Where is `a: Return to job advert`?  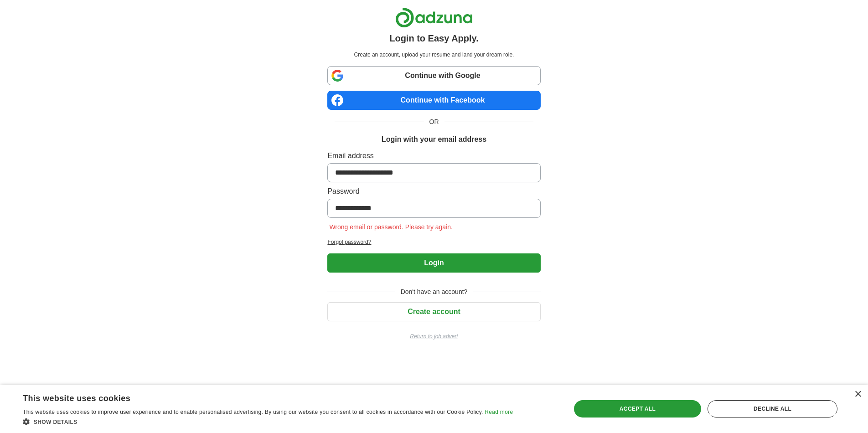 a: Return to job advert is located at coordinates (434, 337).